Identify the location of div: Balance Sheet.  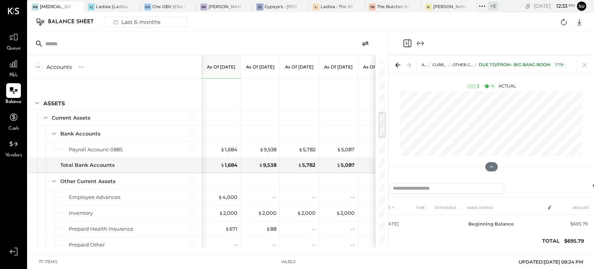
(75, 22).